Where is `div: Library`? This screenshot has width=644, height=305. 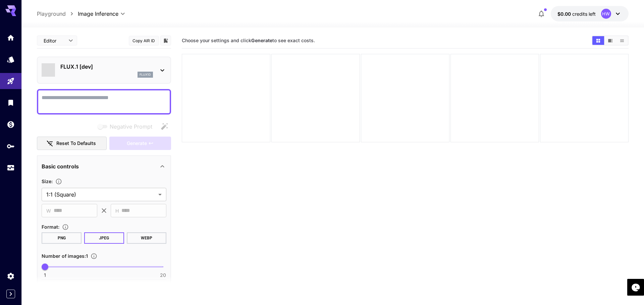 div: Library is located at coordinates (11, 102).